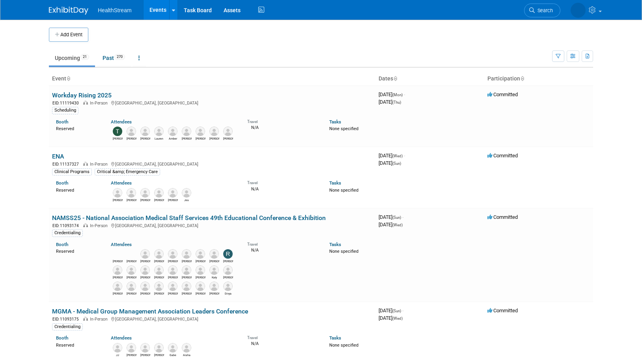 The width and height of the screenshot is (642, 360). What do you see at coordinates (200, 277) in the screenshot?
I see `div: Sarah Cassidy` at bounding box center [200, 277].